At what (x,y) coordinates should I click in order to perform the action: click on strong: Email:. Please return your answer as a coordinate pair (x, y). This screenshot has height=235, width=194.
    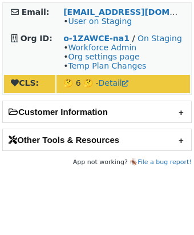
    Looking at the image, I should click on (35, 12).